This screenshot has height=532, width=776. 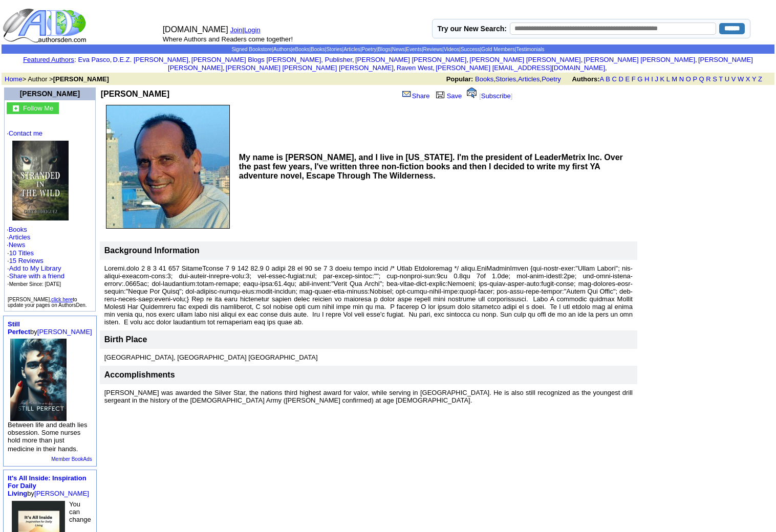 I want to click on a: Videos, so click(x=452, y=49).